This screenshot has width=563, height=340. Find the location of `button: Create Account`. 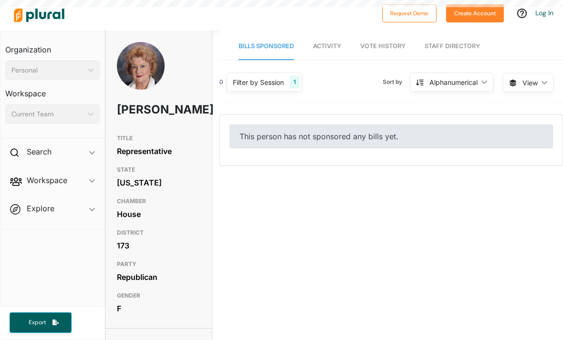

button: Create Account is located at coordinates (474, 13).